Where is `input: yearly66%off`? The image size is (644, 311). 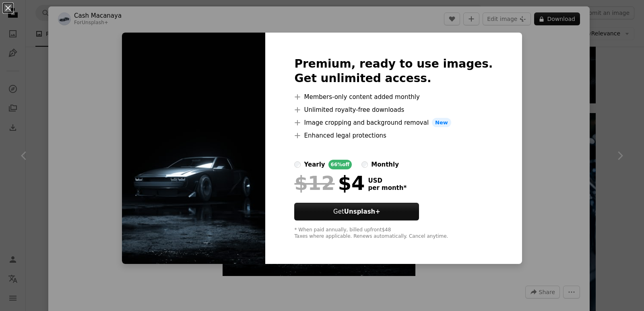
input: yearly66%off is located at coordinates (297, 164).